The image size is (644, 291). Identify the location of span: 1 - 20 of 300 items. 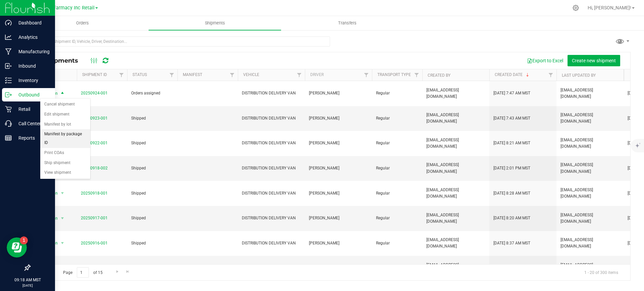
(601, 272).